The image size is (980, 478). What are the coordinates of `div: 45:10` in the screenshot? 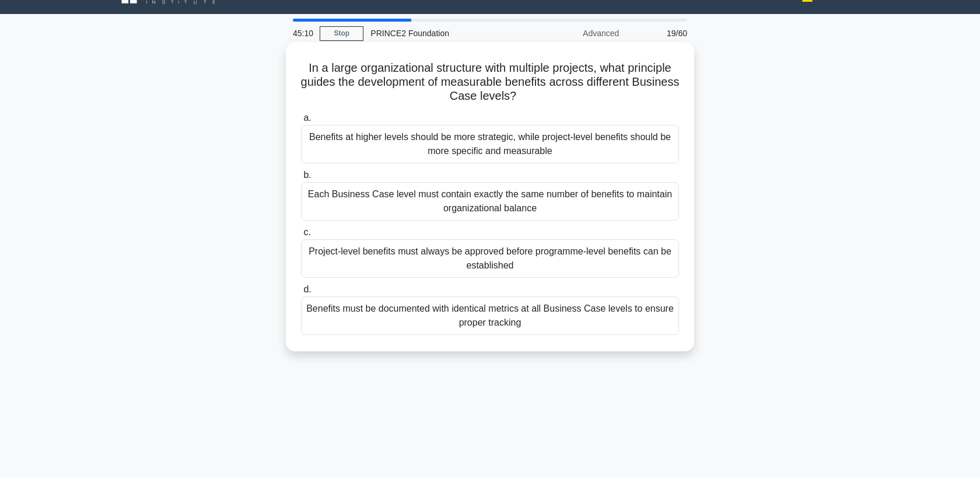 It's located at (303, 33).